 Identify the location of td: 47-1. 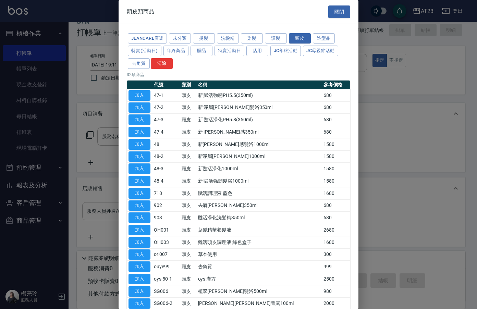
(166, 95).